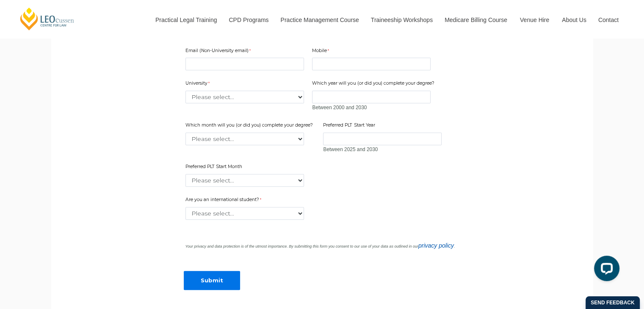 This screenshot has height=309, width=644. Describe the element at coordinates (350, 126) in the screenshot. I see `label: Preferred PLT Start Year` at that location.